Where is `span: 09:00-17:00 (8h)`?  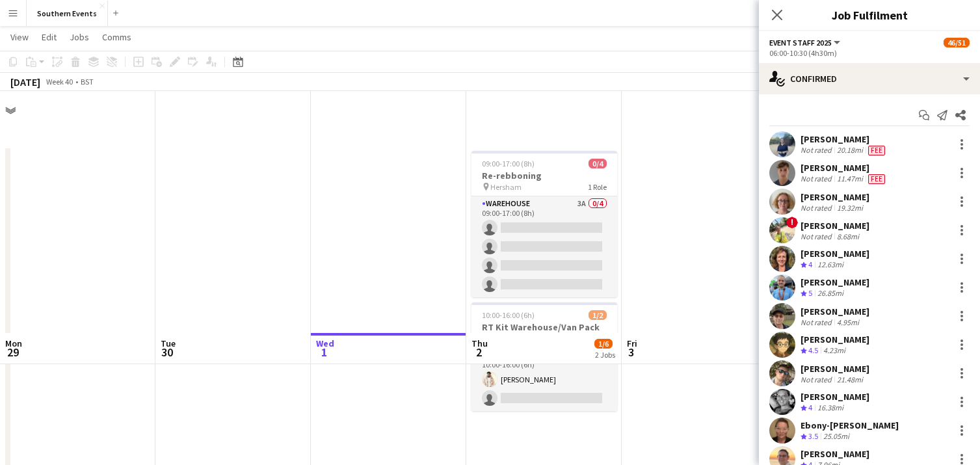 span: 09:00-17:00 (8h) is located at coordinates (508, 163).